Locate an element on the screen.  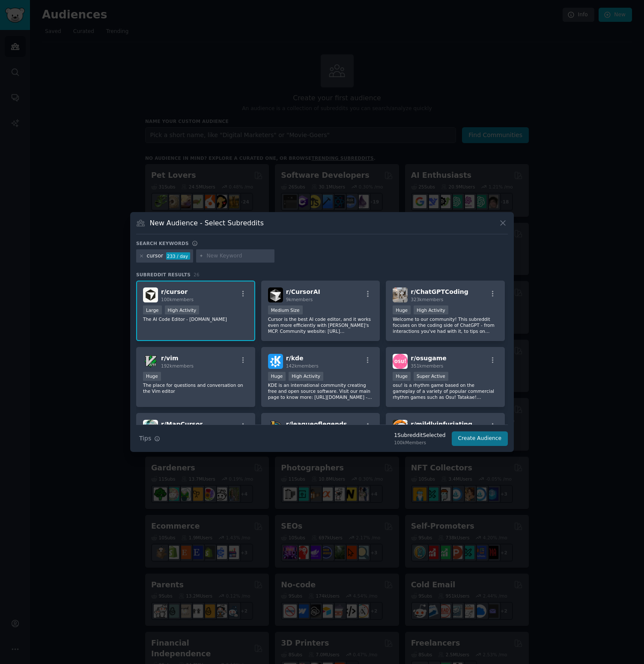
p: Welcome to our community! This subreddit focuses on the coding side of ChatGPT - from interaction... is located at coordinates (446, 325).